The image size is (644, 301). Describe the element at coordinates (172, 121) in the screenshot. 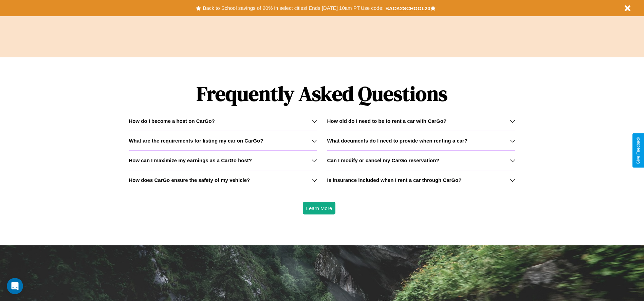

I see `h3: How do I become a host on CarGo?` at that location.